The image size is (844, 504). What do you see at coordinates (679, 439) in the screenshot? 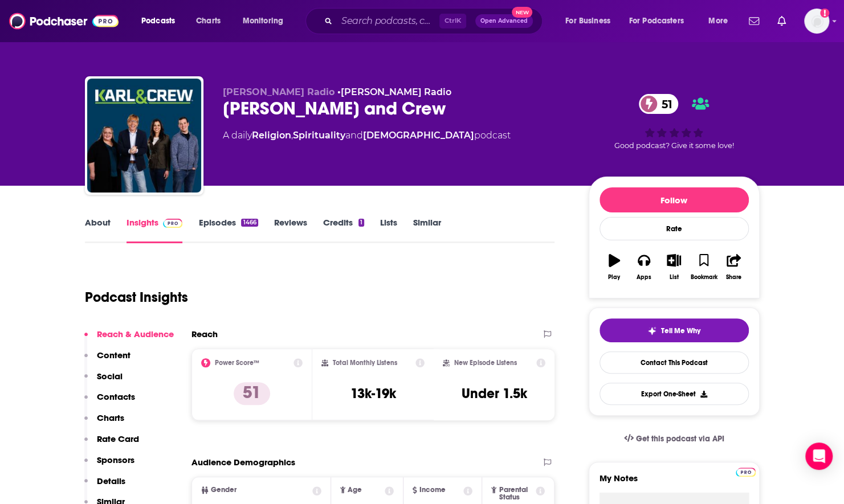
I see `span: Get this podcast via API` at bounding box center [679, 439].